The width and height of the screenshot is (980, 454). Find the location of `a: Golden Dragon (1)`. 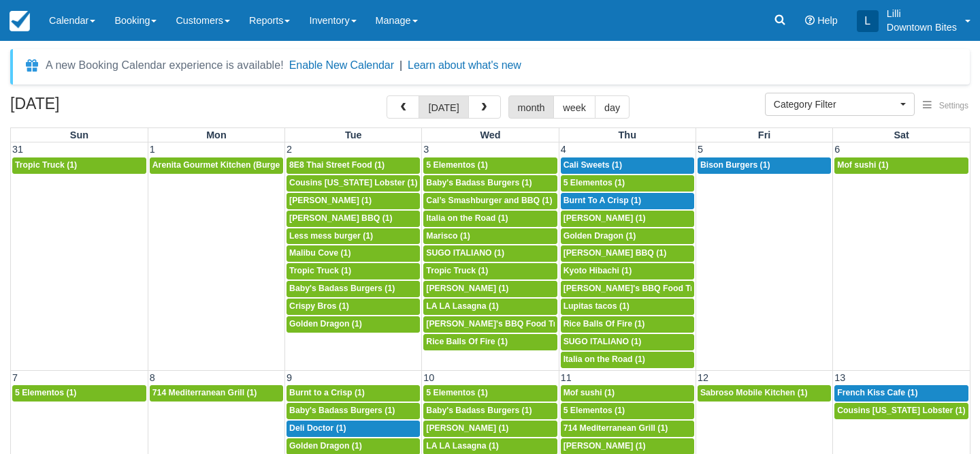

a: Golden Dragon (1) is located at coordinates (628, 236).